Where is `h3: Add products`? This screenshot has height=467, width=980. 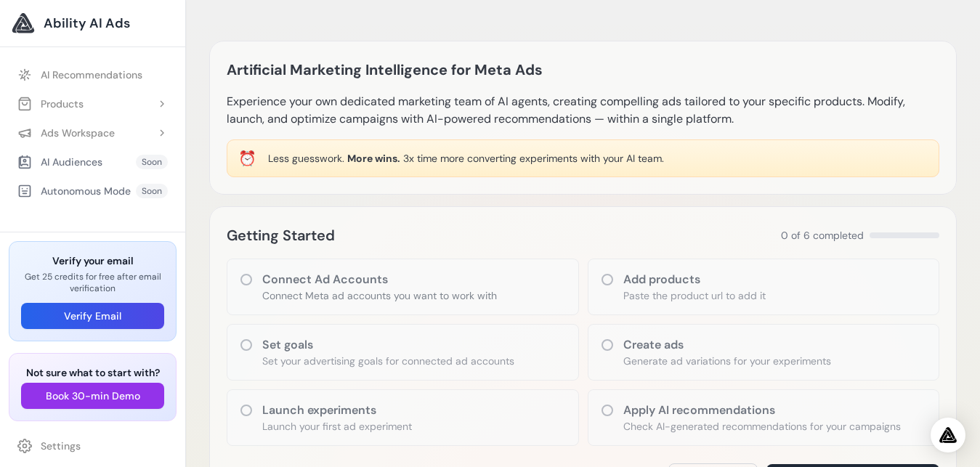 h3: Add products is located at coordinates (694, 280).